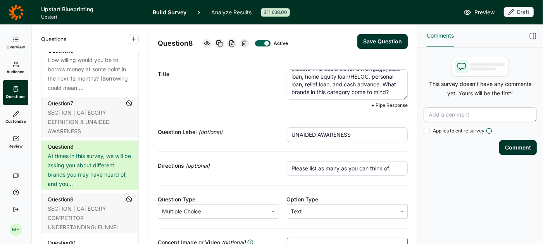  I want to click on button: Draft, so click(519, 12).